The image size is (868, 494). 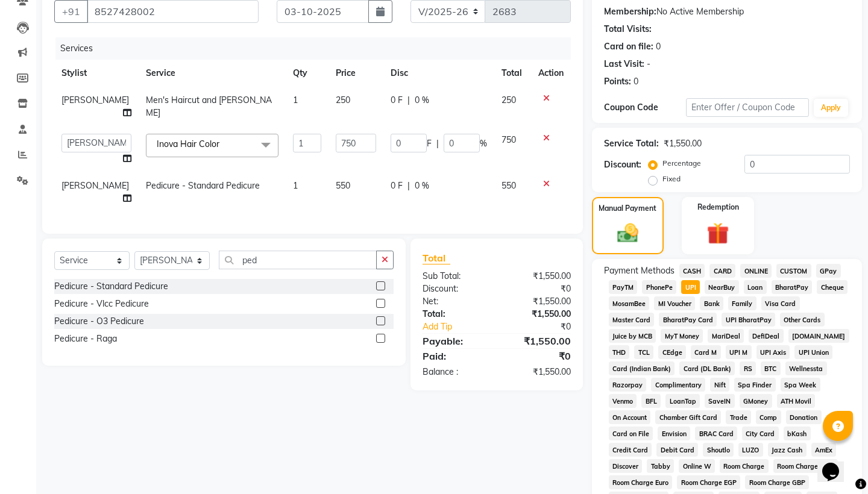 What do you see at coordinates (202, 185) in the screenshot?
I see `span: Pedicure - Standard Pedicure` at bounding box center [202, 185].